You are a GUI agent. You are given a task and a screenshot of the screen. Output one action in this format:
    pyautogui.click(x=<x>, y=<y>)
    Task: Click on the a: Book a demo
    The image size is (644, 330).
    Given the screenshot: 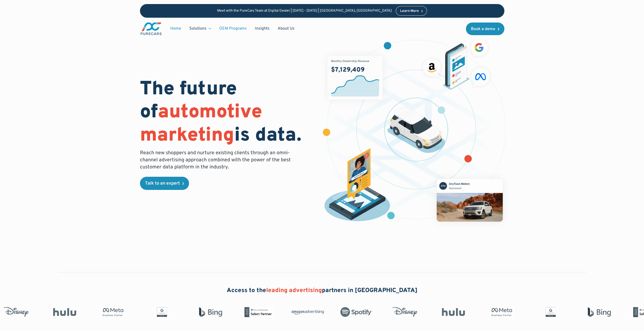 What is the action you would take?
    pyautogui.click(x=485, y=29)
    